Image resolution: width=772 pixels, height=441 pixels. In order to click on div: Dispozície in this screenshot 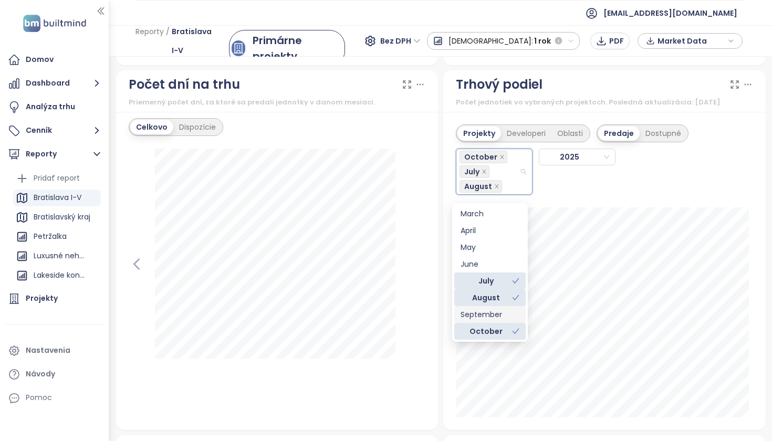, I will do `click(198, 127)`.